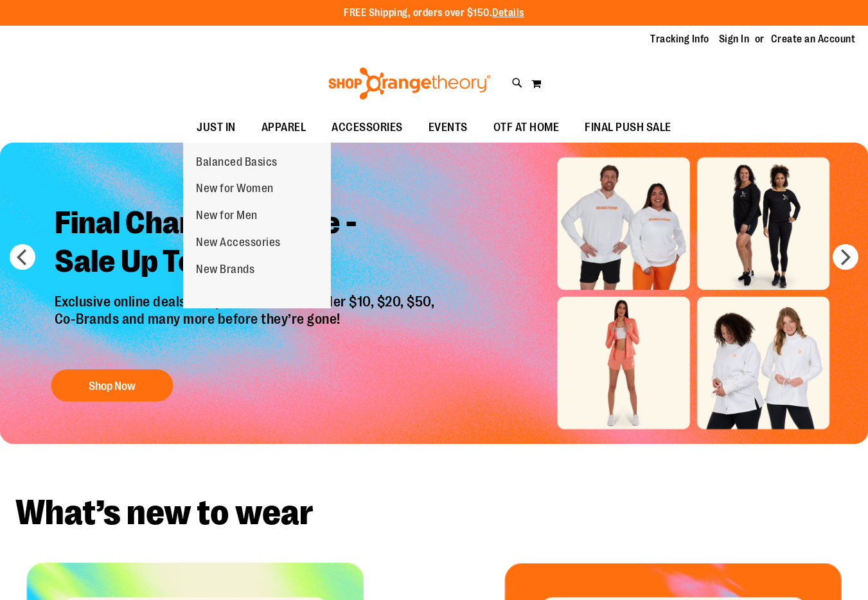 The width and height of the screenshot is (868, 600). I want to click on a: EVENTS, so click(448, 128).